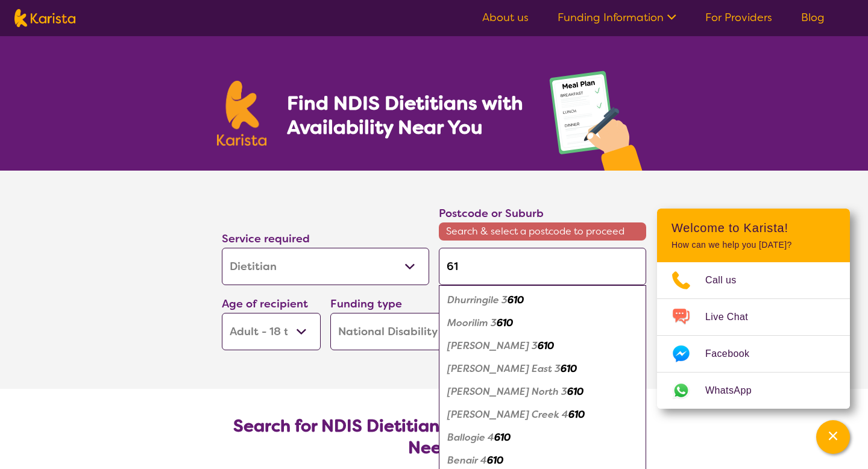 This screenshot has width=868, height=469. I want to click on div: Murchison 3610, so click(542, 346).